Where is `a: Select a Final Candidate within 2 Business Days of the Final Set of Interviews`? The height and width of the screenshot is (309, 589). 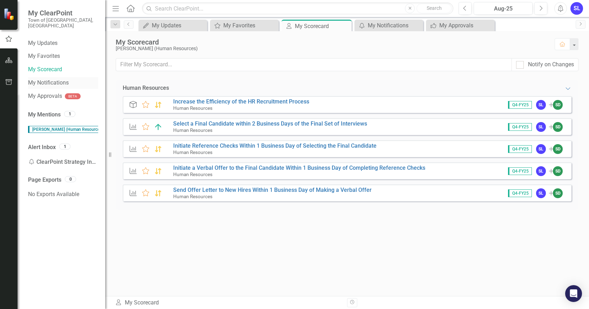
a: Select a Final Candidate within 2 Business Days of the Final Set of Interviews is located at coordinates (270, 123).